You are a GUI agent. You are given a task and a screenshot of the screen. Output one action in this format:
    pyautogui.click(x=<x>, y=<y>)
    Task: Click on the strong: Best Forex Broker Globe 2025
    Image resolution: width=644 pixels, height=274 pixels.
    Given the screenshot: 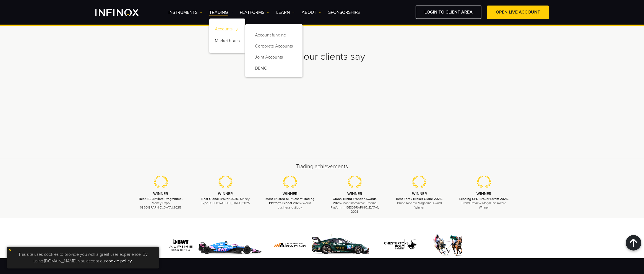 What is the action you would take?
    pyautogui.click(x=419, y=199)
    